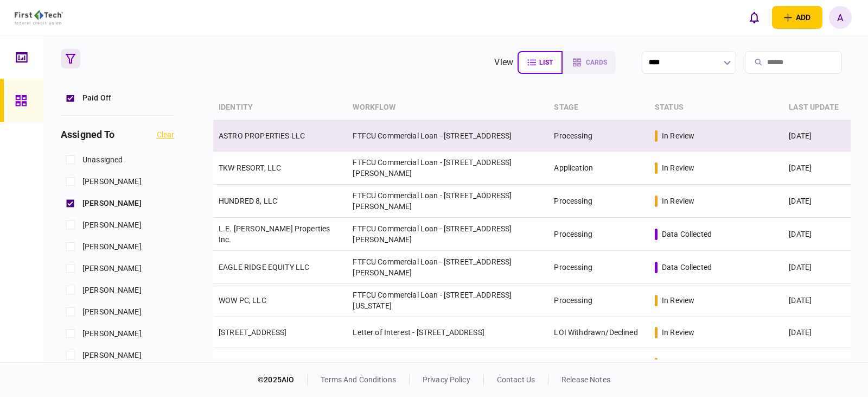  I want to click on button: open adding identity options, so click(797, 18).